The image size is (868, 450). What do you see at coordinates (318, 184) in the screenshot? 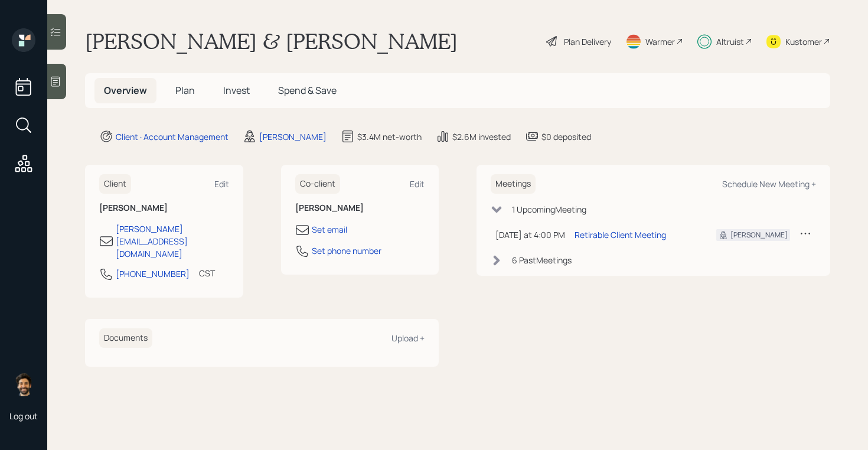
I see `h6: Co-client` at bounding box center [318, 184].